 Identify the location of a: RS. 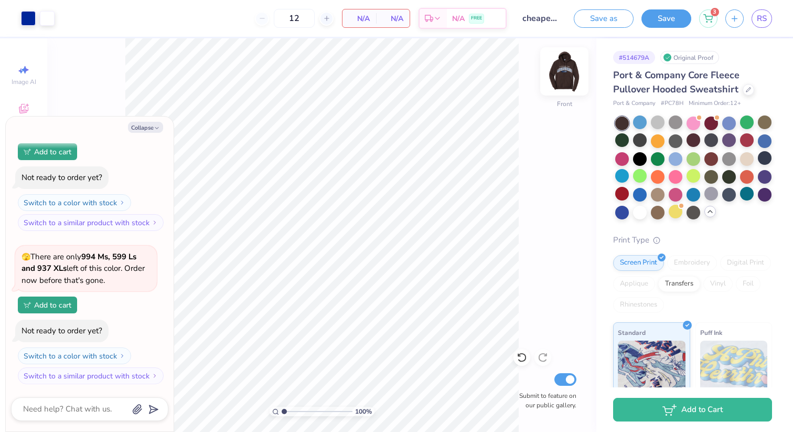
(762, 18).